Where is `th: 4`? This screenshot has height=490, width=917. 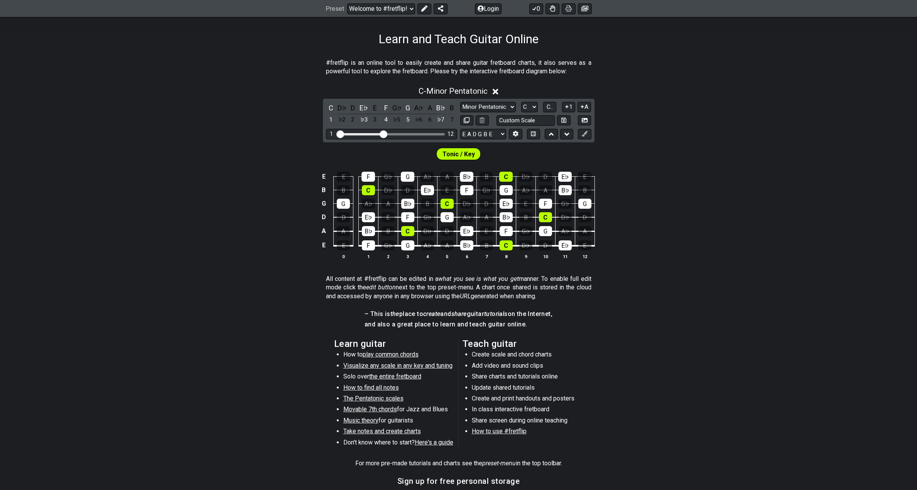 th: 4 is located at coordinates (427, 256).